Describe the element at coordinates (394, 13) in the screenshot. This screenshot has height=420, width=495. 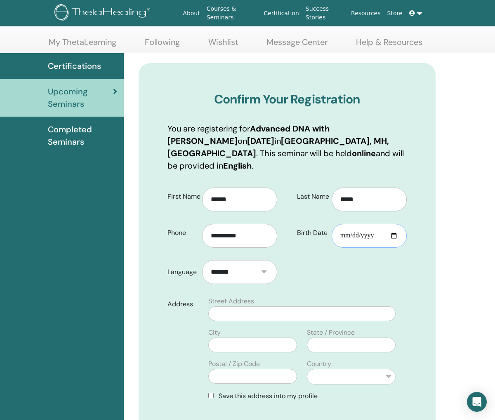
I see `a: Store` at that location.